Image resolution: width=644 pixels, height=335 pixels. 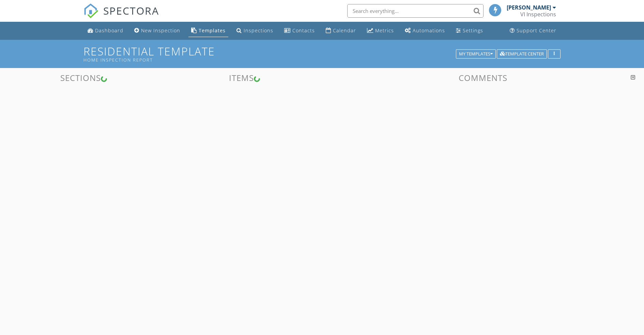 What do you see at coordinates (536, 30) in the screenshot?
I see `div: Support Center` at bounding box center [536, 30].